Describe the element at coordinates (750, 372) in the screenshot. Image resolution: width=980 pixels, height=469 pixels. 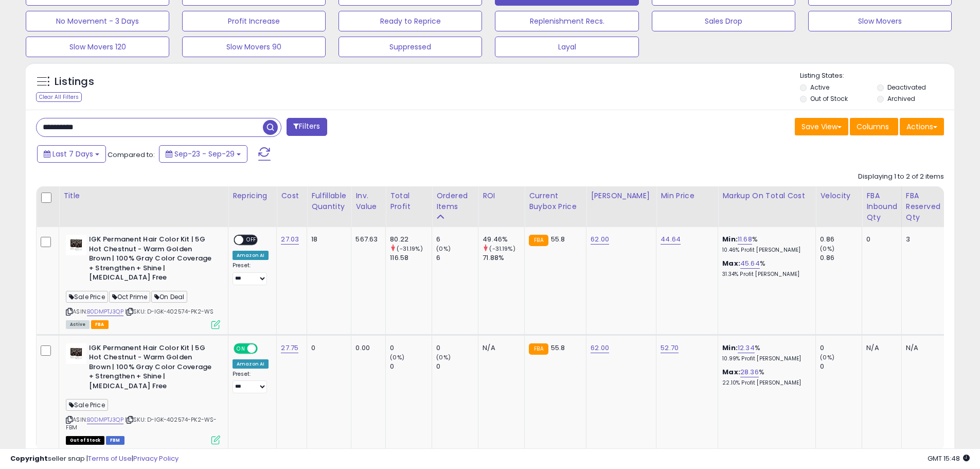
I see `a: 28.36` at that location.